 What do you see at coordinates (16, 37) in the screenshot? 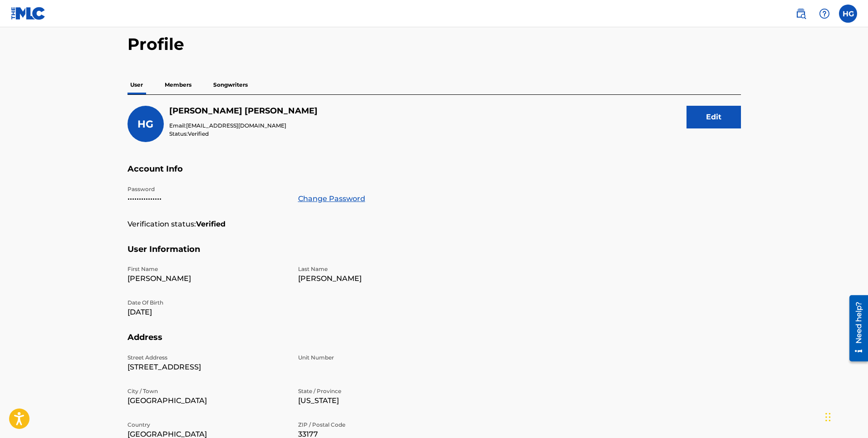
I see `div: Open Resource Center` at bounding box center [16, 37].